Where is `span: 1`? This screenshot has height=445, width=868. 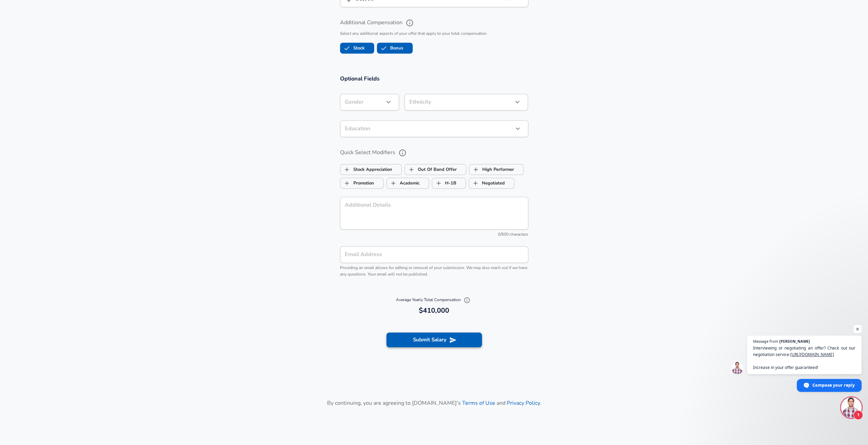 span: 1 is located at coordinates (858, 415).